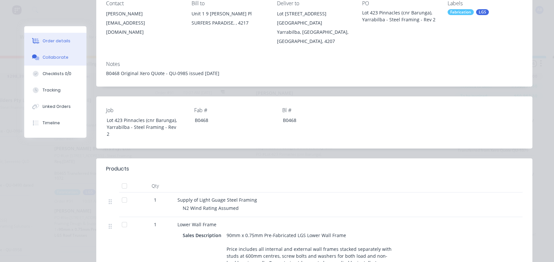 This screenshot has width=554, height=262. I want to click on div: PO, so click(400, 3).